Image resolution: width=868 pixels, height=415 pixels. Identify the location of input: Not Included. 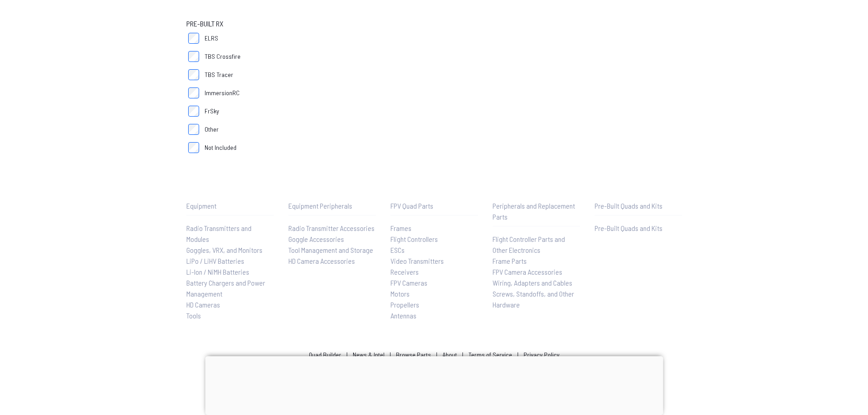
(194, 148).